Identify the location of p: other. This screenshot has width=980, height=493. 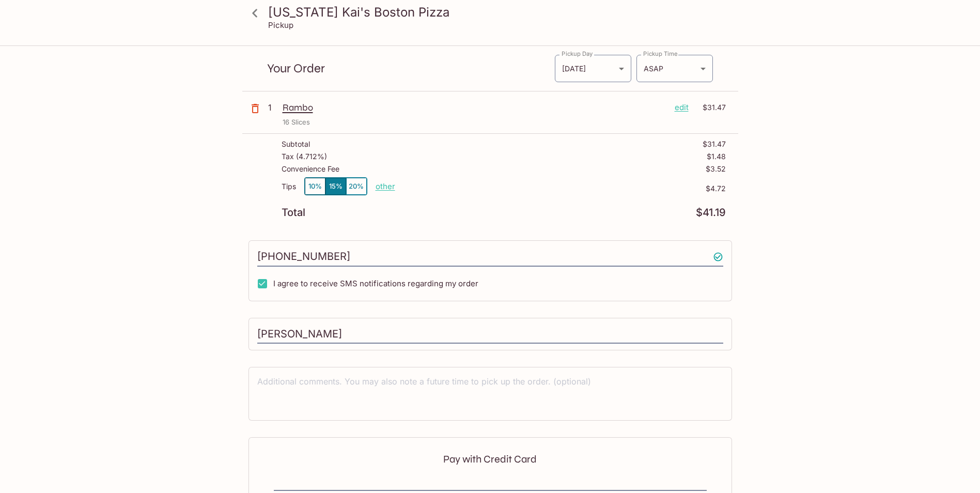
(385, 186).